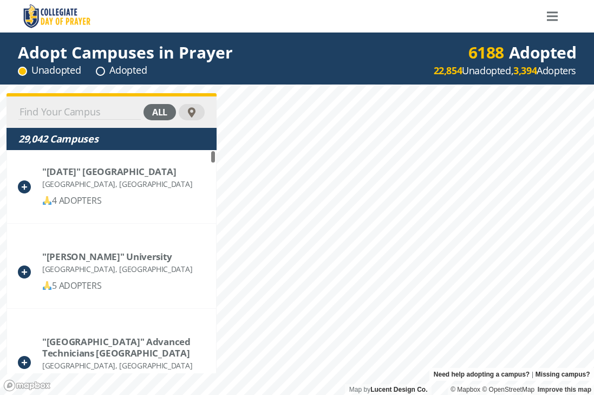  Describe the element at coordinates (123, 347) in the screenshot. I see `div: "La Grace University" Advanced Technicians School of Benin` at that location.